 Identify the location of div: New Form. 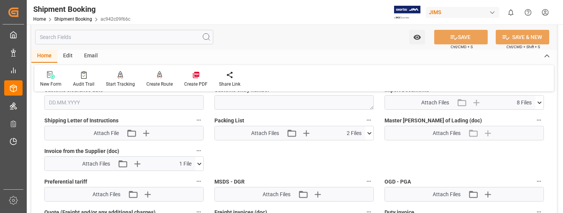
(51, 84).